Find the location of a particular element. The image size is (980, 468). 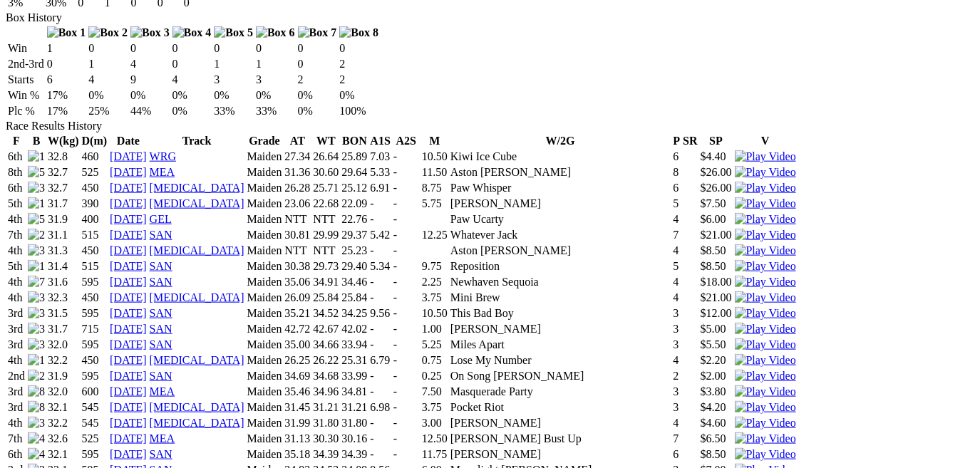

td: 5th is located at coordinates (16, 204).